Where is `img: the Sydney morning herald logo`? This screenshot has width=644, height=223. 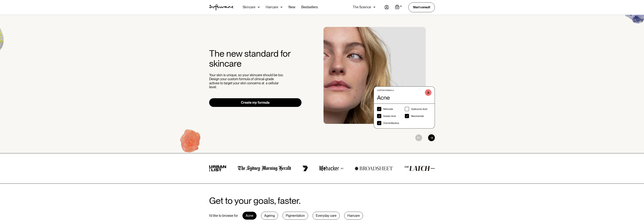 img: the Sydney morning herald logo is located at coordinates (264, 168).